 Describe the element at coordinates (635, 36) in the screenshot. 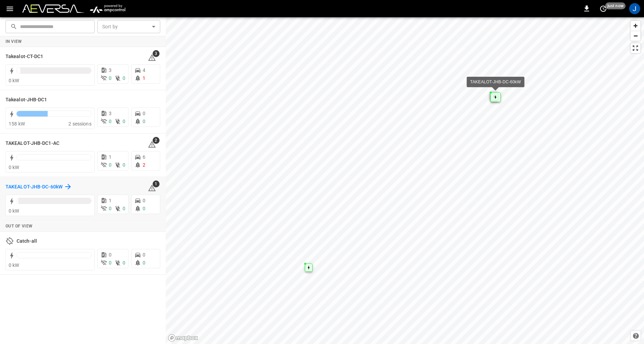

I see `span: Zoom out` at that location.